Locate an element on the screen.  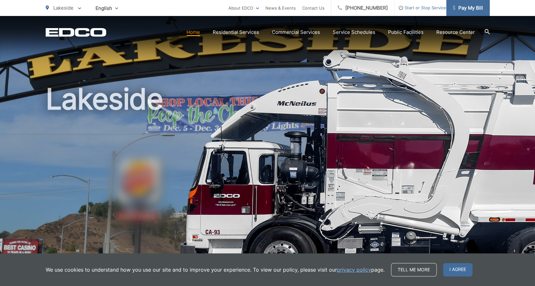
h1: Lakeside is located at coordinates (268, 184).